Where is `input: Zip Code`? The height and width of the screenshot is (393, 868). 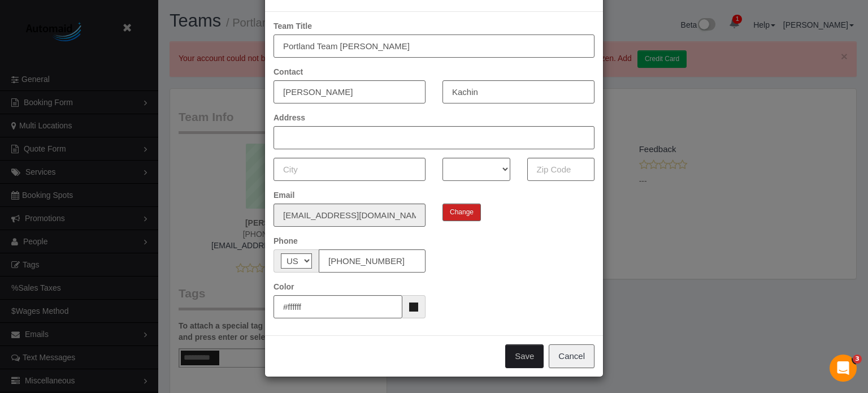
input: Zip Code is located at coordinates (561, 169).